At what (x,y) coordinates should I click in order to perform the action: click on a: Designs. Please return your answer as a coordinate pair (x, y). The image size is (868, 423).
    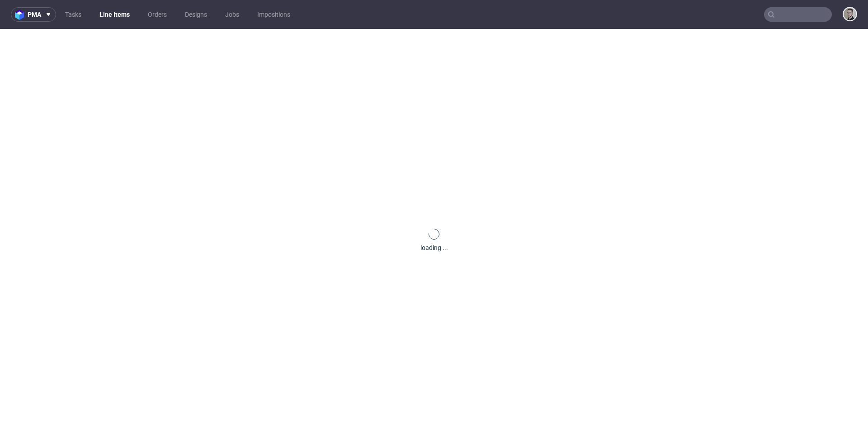
    Looking at the image, I should click on (196, 15).